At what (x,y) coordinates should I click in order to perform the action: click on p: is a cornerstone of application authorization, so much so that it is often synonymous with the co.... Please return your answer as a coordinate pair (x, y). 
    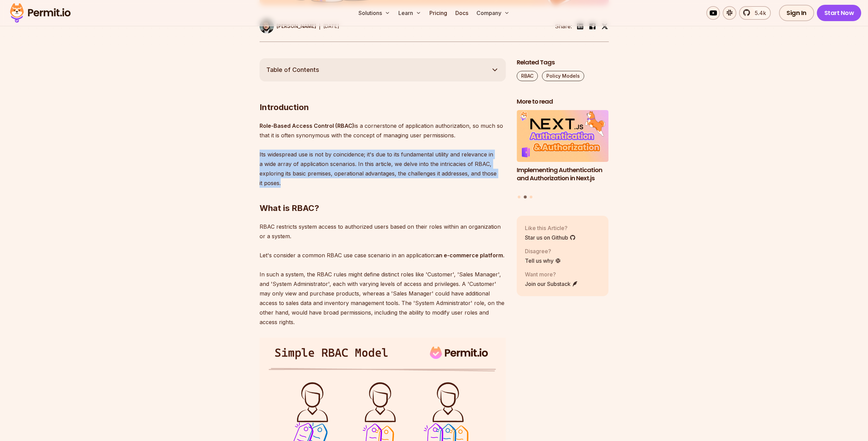
    Looking at the image, I should click on (383, 155).